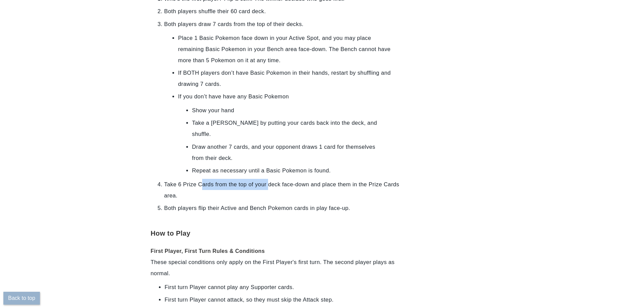 The height and width of the screenshot is (308, 644). What do you see at coordinates (280, 287) in the screenshot?
I see `li: First turn Player cannot play any Supporter cards.` at bounding box center [280, 287].